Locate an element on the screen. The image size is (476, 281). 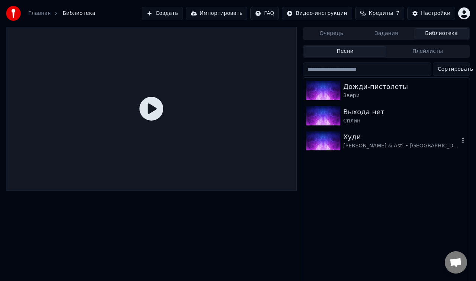
button: Создать is located at coordinates (162, 13).